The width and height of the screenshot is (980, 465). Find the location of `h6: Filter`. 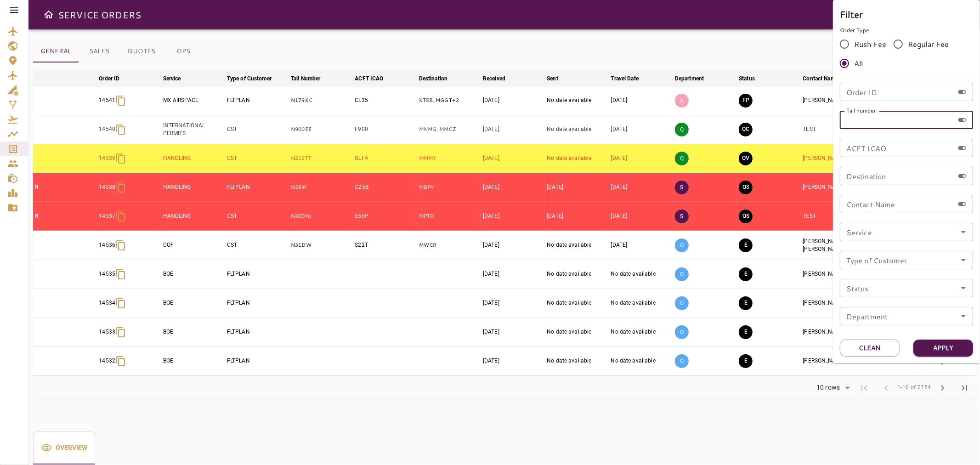

h6: Filter is located at coordinates (907, 14).